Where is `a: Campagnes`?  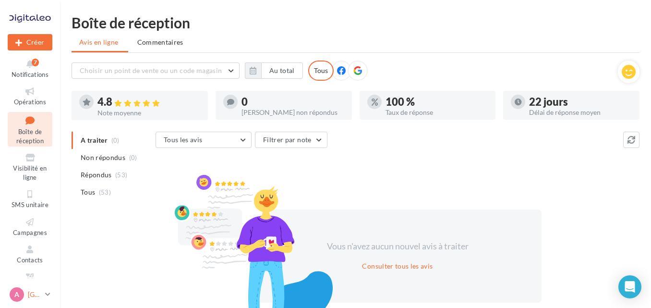 a: Campagnes is located at coordinates (30, 226).